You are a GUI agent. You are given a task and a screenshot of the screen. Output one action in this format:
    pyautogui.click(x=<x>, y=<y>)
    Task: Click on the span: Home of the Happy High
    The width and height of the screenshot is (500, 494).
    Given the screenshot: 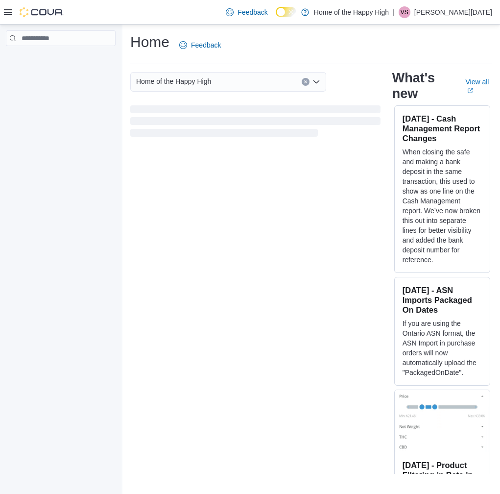 What is the action you would take?
    pyautogui.click(x=173, y=81)
    